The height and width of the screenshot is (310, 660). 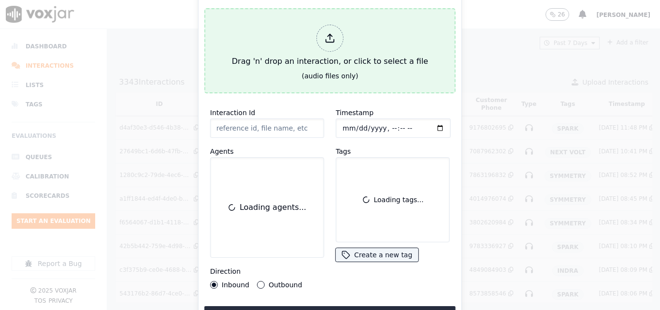 I want to click on label: Interaction Id, so click(x=232, y=113).